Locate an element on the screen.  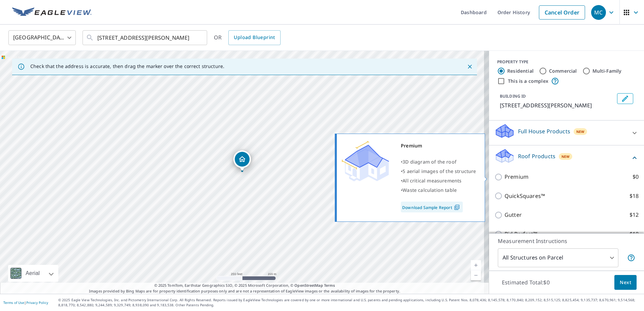
img: Pdf Icon is located at coordinates (457, 208).